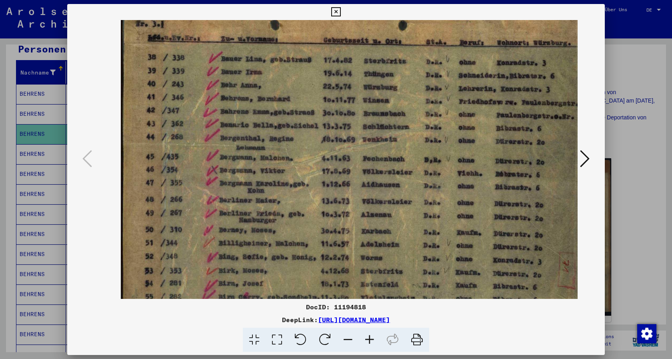  Describe the element at coordinates (647, 333) in the screenshot. I see `div: Zustimmung ändern` at that location.